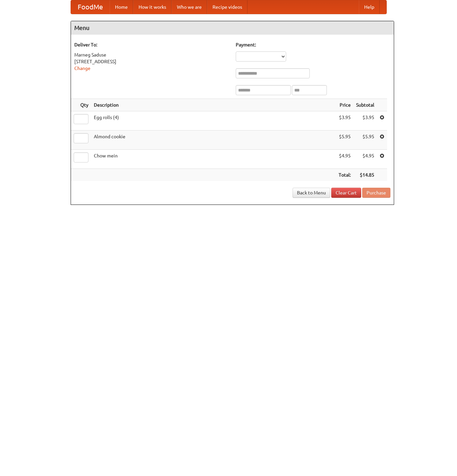 The height and width of the screenshot is (476, 457). I want to click on th: Price, so click(345, 105).